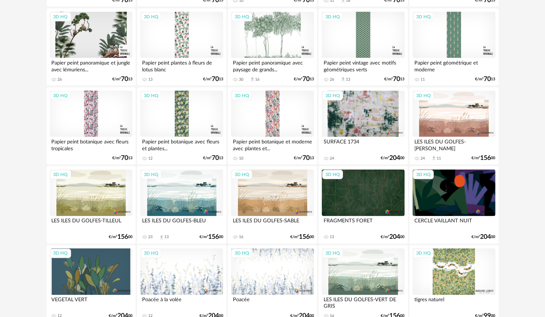 Image resolution: width=545 pixels, height=317 pixels. I want to click on div: LES ILES DU GOLFES-VERT DE GRIS, so click(363, 303).